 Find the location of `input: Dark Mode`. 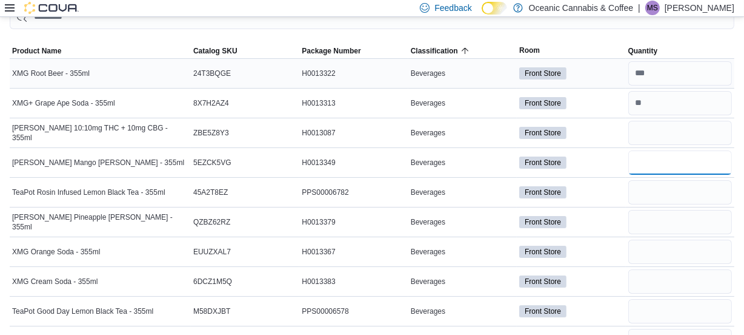

input: Dark Mode is located at coordinates (495, 8).